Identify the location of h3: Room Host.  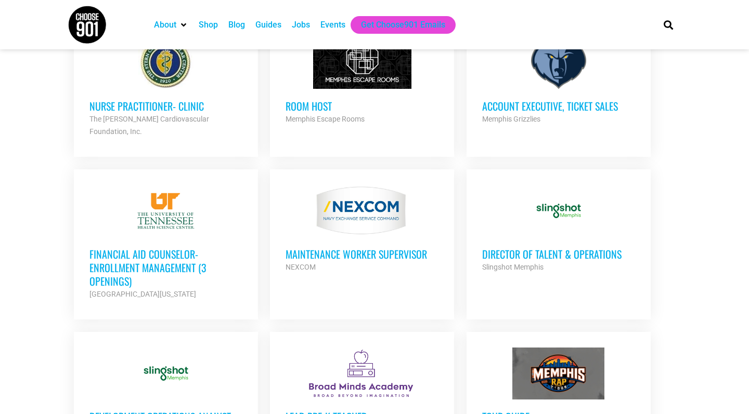
(362, 106).